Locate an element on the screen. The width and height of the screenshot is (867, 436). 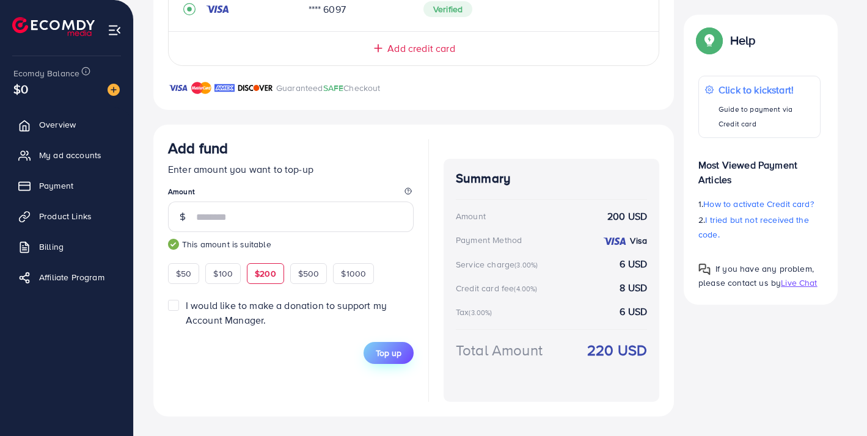
span: I would like to make a donation to support my Account Manager. is located at coordinates (286, 312).